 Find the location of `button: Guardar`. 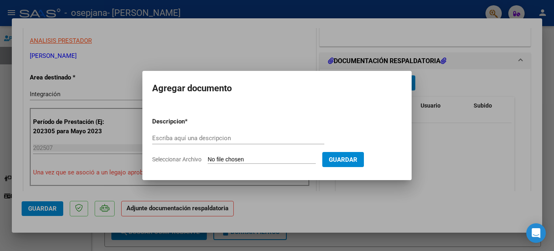

button: Guardar is located at coordinates (343, 159).